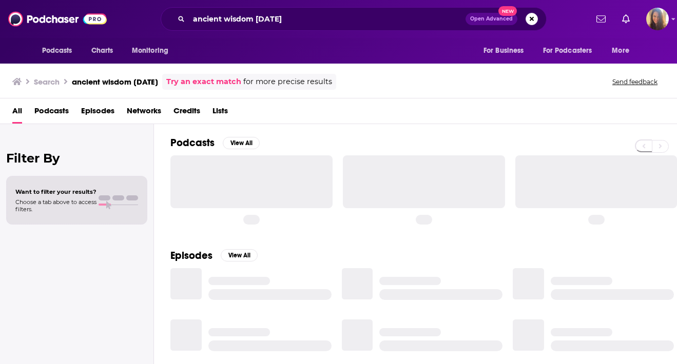 The image size is (677, 364). What do you see at coordinates (144, 113) in the screenshot?
I see `span: Networks` at bounding box center [144, 113].